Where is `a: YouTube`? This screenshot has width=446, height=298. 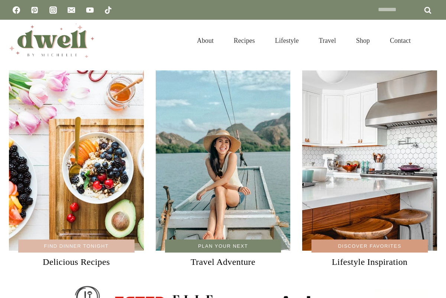
a: YouTube is located at coordinates (90, 10).